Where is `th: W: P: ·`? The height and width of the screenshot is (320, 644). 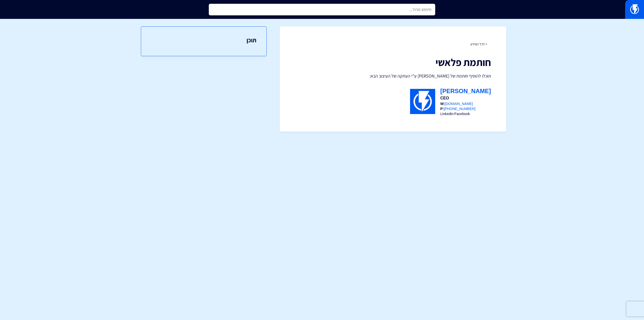 th: W: P: · is located at coordinates (466, 102).